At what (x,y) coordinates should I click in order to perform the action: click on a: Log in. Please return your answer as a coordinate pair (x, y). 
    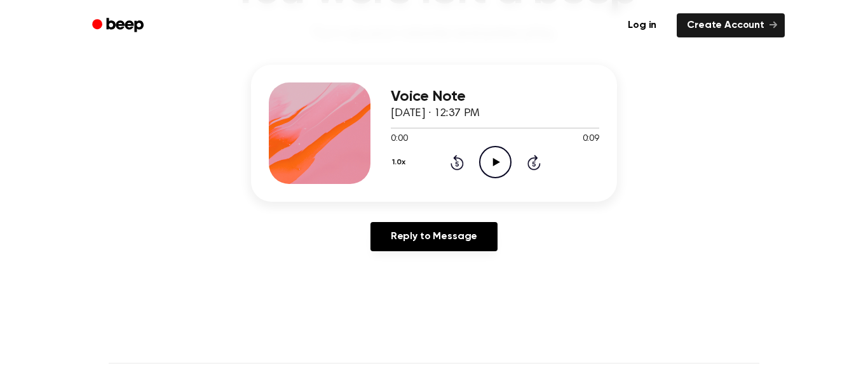
    Looking at the image, I should click on (642, 26).